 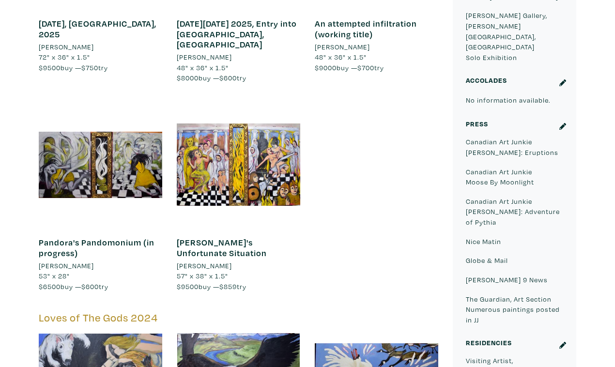 What do you see at coordinates (325, 67) in the screenshot?
I see `span: $9000` at bounding box center [325, 67].